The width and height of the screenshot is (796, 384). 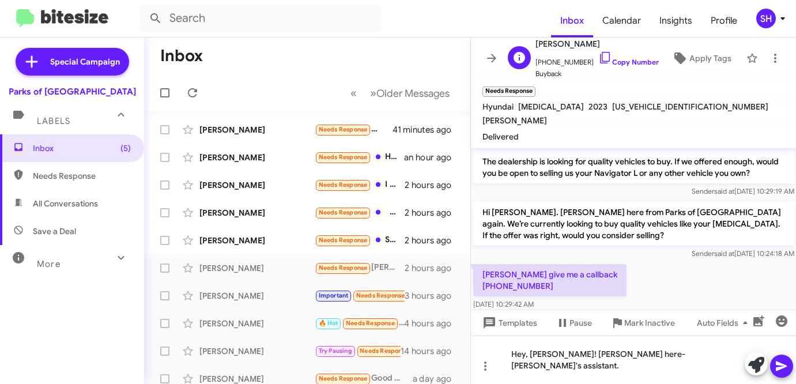 I want to click on button: Apply Tags, so click(x=700, y=58).